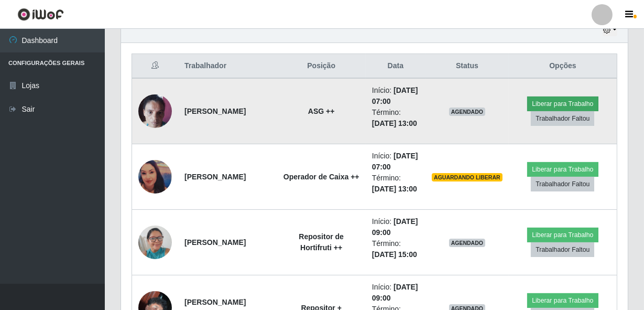 Image resolution: width=644 pixels, height=310 pixels. Describe the element at coordinates (155, 111) in the screenshot. I see `img: 1733770253666.jpeg` at that location.